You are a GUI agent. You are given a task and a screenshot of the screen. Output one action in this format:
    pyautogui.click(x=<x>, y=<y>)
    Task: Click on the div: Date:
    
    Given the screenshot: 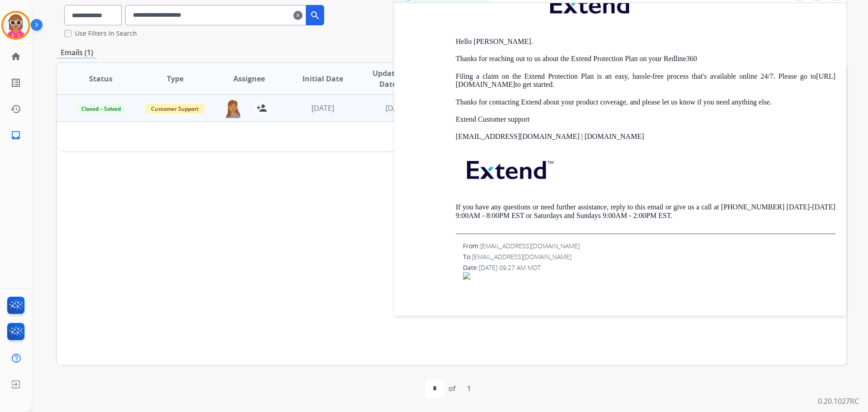 What is the action you would take?
    pyautogui.click(x=649, y=268)
    